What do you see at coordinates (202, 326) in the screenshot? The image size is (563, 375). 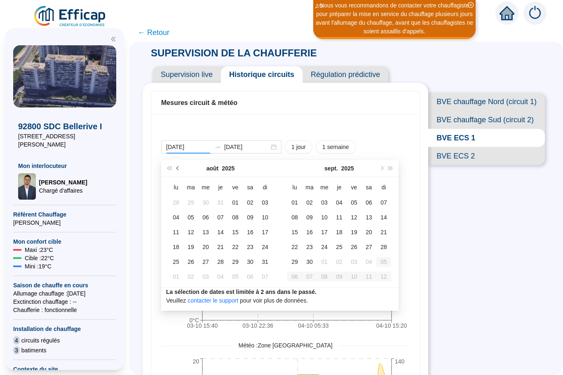 I see `tspan: 03-10 15:40` at bounding box center [202, 326].